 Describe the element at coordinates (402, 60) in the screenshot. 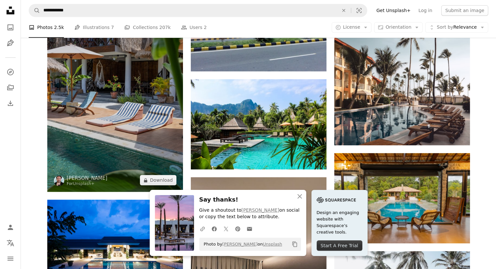

I see `a: brown wooden lounge chairs near pool surrounded by palm trees` at that location.